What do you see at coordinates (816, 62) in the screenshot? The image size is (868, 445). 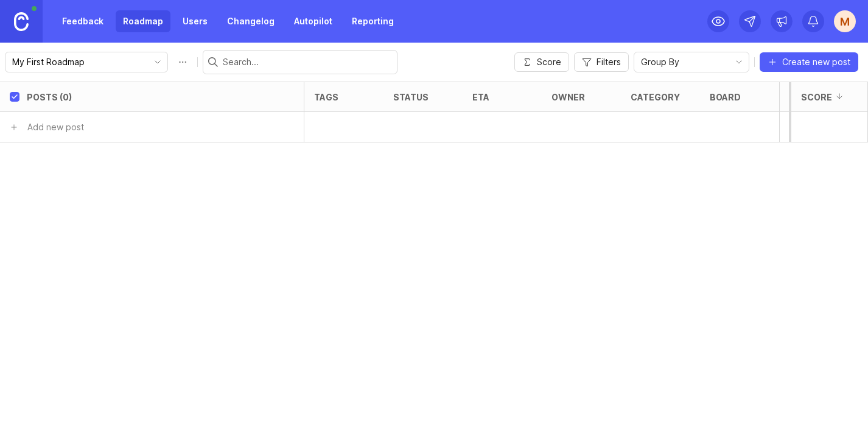 I see `span: Create new post` at bounding box center [816, 62].